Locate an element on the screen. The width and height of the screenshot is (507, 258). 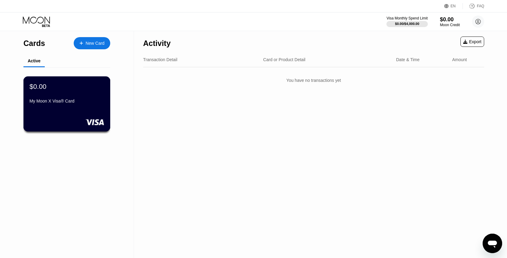
div: Export is located at coordinates (472, 42).